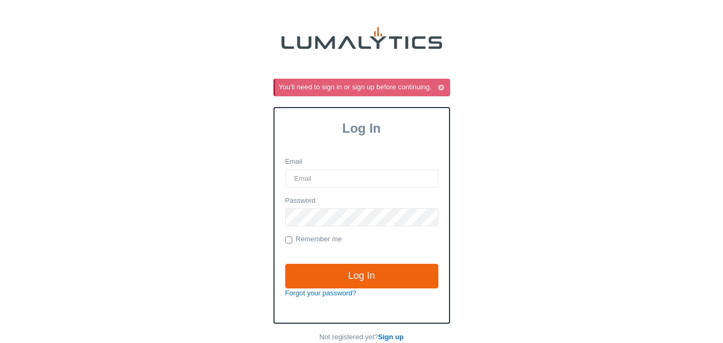  What do you see at coordinates (363, 87) in the screenshot?
I see `div: You'll need to sign in or sign up before continuing.` at bounding box center [363, 87].